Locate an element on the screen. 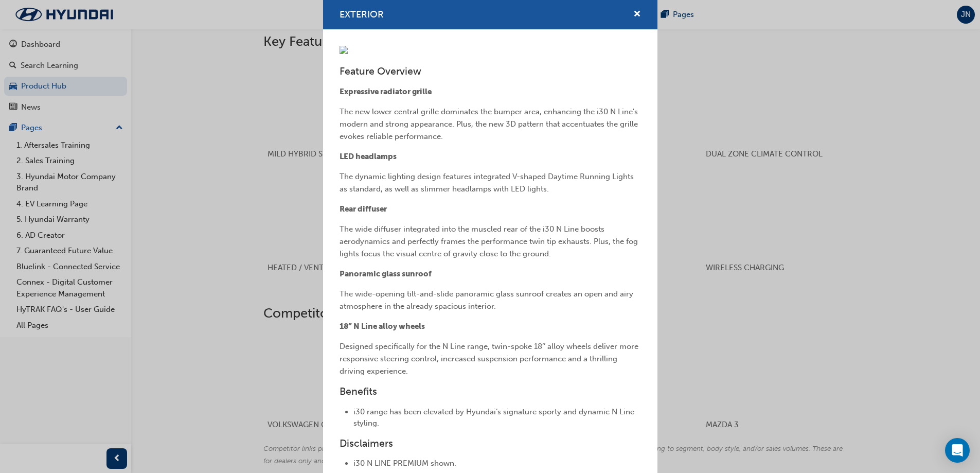  span: The wide diffuser integrated into the muscled rear of the i30 N Line boosts aerodynamics and perf... is located at coordinates (490, 241).